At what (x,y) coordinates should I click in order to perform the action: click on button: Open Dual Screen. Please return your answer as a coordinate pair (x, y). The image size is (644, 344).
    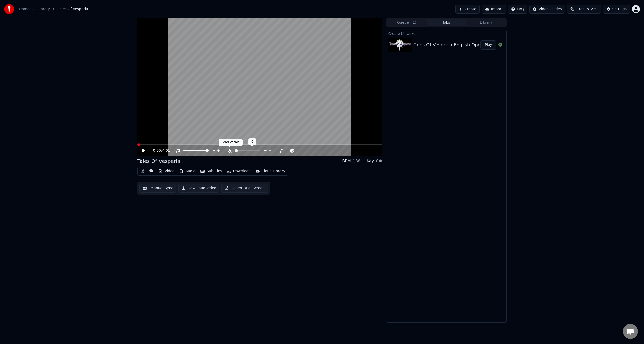
    Looking at the image, I should click on (244, 188).